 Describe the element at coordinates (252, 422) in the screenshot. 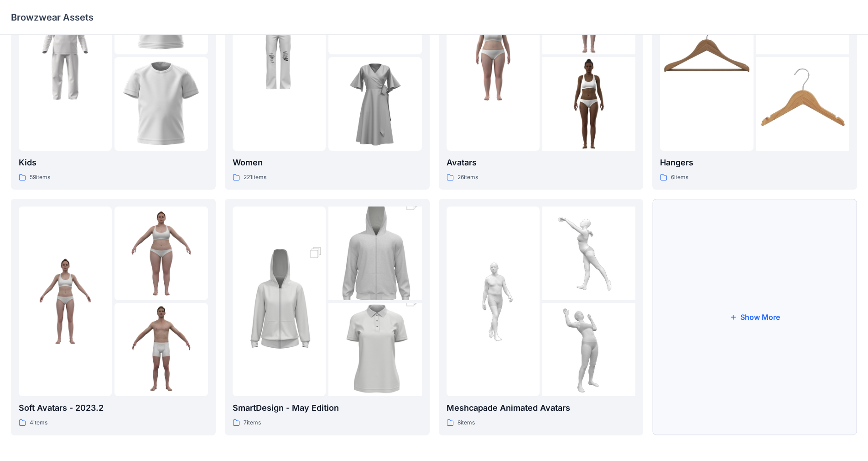

I see `p: 7 items` at that location.